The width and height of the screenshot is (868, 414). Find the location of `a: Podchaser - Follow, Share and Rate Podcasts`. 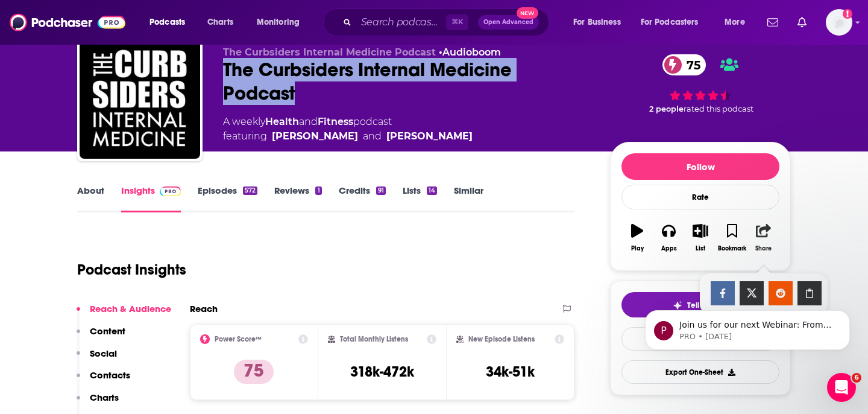

a: Podchaser - Follow, Share and Rate Podcasts is located at coordinates (67, 22).